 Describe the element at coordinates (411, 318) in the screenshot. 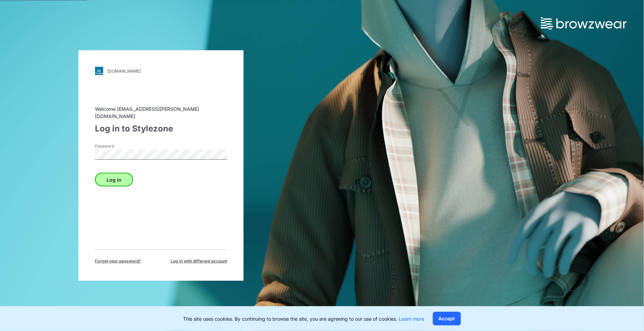

I see `a: Learn more` at that location.